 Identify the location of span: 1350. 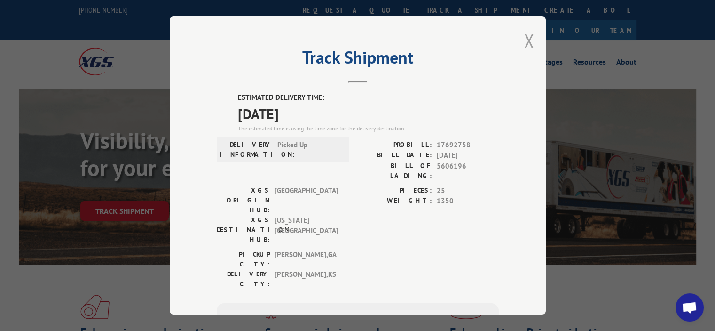
(468, 201).